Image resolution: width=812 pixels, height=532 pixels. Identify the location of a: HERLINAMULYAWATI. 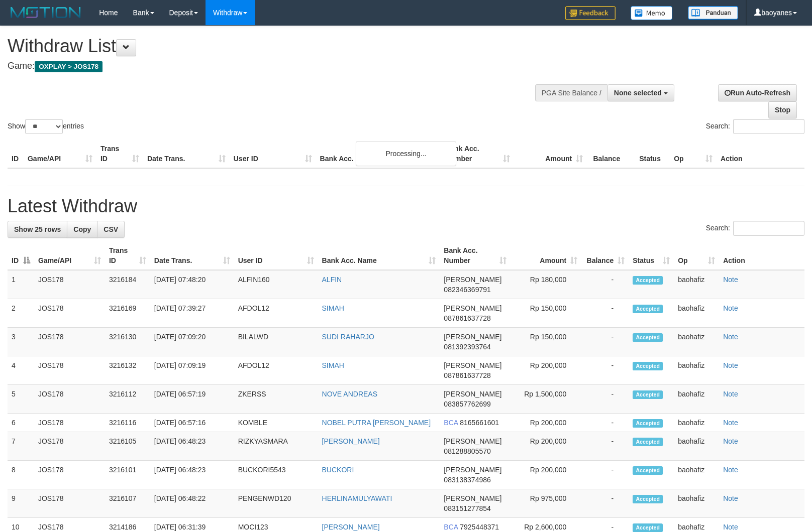
(358, 499).